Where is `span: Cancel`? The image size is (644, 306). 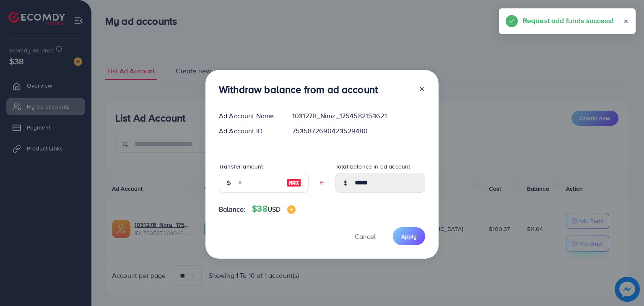 span: Cancel is located at coordinates (365, 236).